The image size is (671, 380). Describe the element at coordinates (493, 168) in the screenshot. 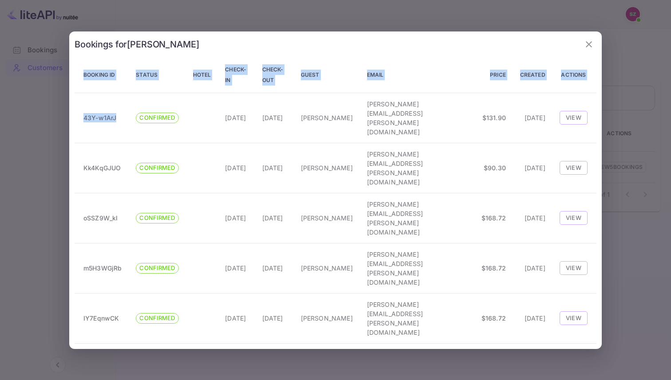

I see `p: $90.30` at that location.